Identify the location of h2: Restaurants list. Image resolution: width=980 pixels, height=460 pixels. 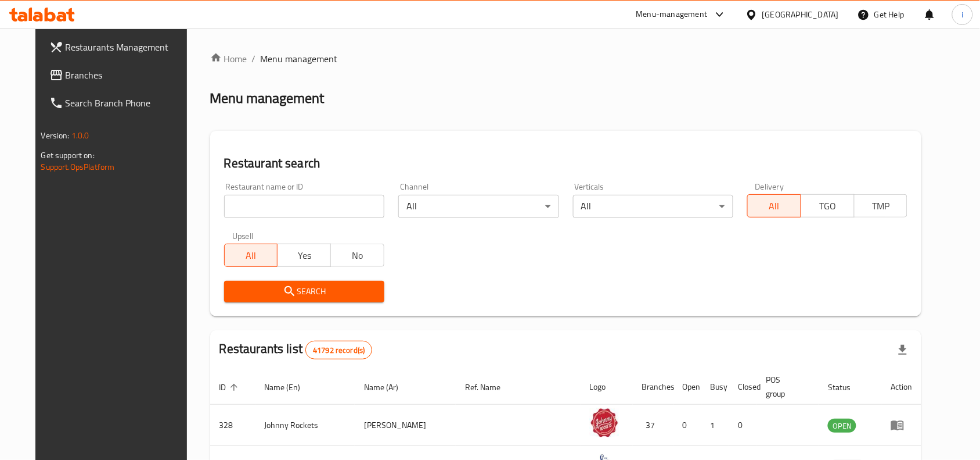
(296, 349).